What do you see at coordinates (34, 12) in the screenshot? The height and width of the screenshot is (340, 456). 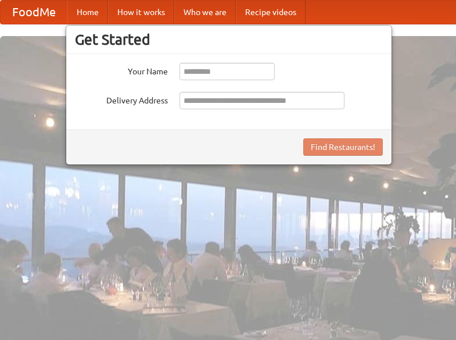 I see `a: FoodMe` at bounding box center [34, 12].